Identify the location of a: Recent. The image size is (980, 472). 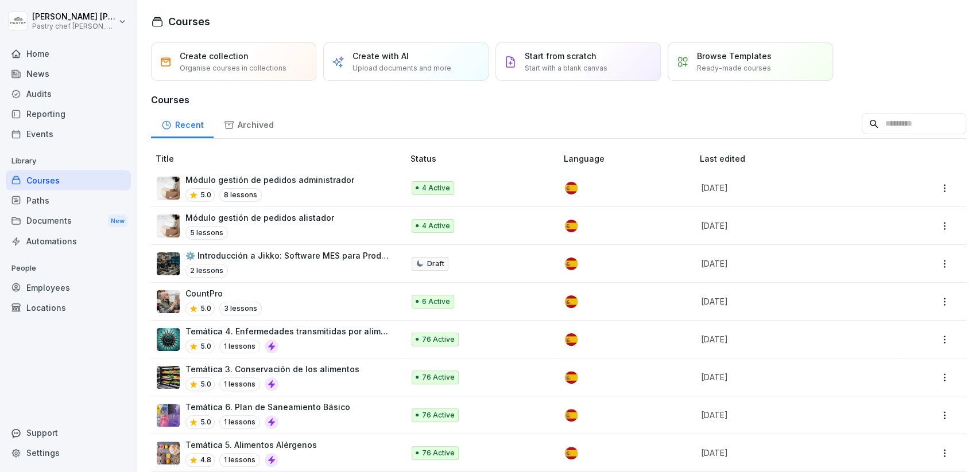
(182, 123).